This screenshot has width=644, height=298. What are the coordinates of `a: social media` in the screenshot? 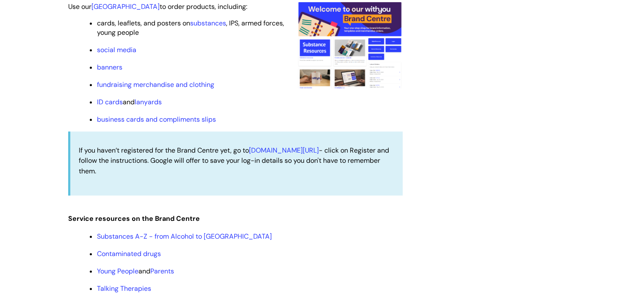 It's located at (117, 50).